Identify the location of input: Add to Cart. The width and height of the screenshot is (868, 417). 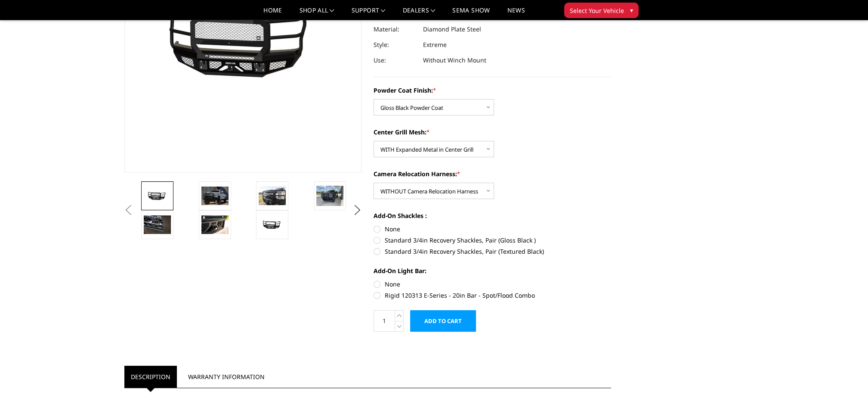
(443, 321).